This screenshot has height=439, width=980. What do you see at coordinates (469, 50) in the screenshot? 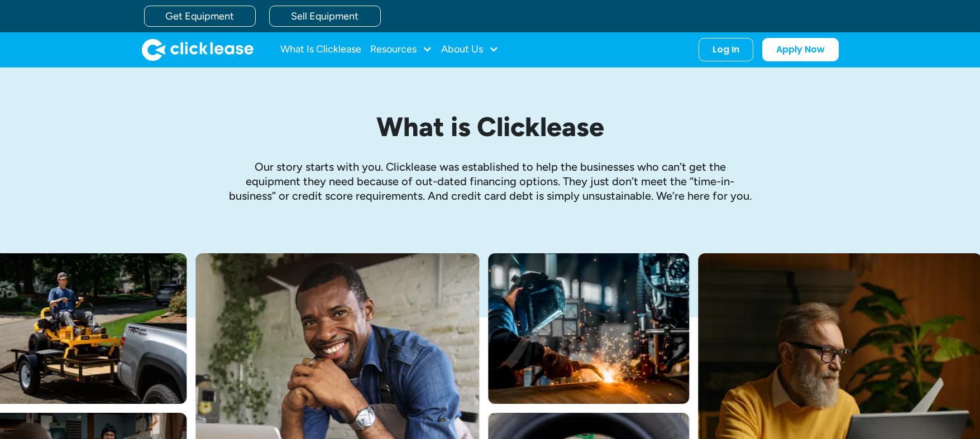
I see `div: About Us` at bounding box center [469, 50].